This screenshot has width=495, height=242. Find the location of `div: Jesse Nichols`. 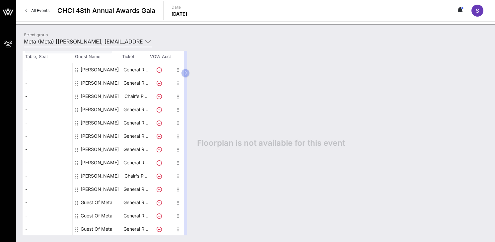

div: Jesse Nichols is located at coordinates (100, 109).